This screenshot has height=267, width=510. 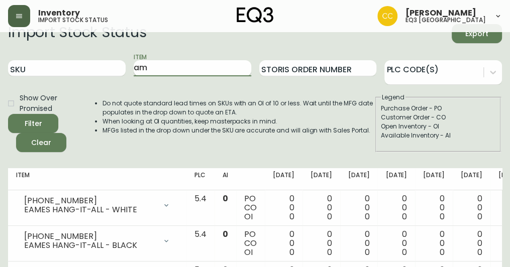 What do you see at coordinates (77, 34) in the screenshot?
I see `h2: Import Stock Status` at bounding box center [77, 34].